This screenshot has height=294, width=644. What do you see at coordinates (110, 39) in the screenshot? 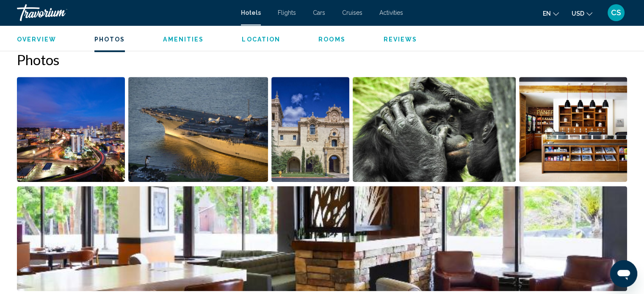
I see `span: Photos` at bounding box center [110, 39].